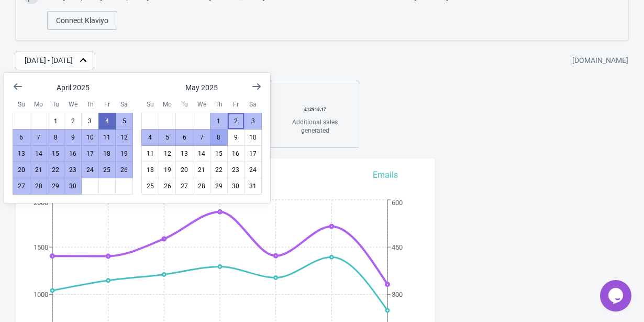 This screenshot has height=322, width=644. I want to click on button: May 23 2025, so click(237, 170).